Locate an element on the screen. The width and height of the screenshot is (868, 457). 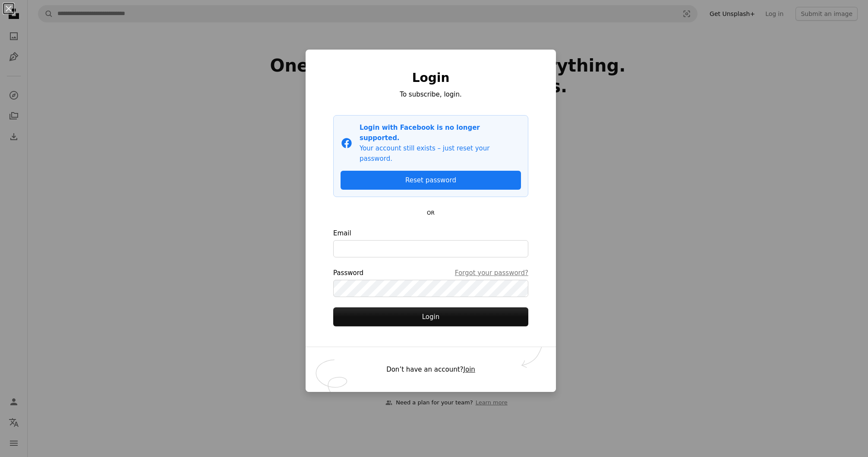
p: Your account still exists – just reset your password. is located at coordinates (440, 153).